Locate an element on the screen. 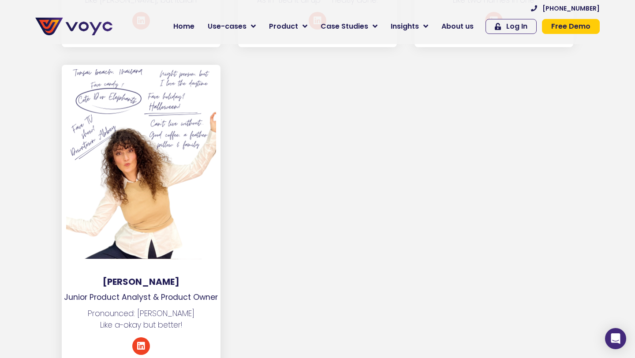 This screenshot has width=635, height=358. div: Open Intercom Messenger is located at coordinates (616, 339).